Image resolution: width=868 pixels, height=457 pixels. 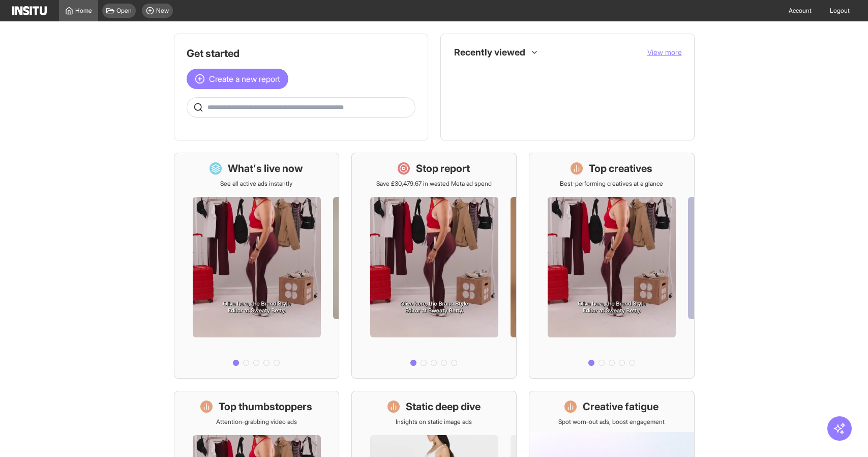 I want to click on span: New, so click(x=162, y=11).